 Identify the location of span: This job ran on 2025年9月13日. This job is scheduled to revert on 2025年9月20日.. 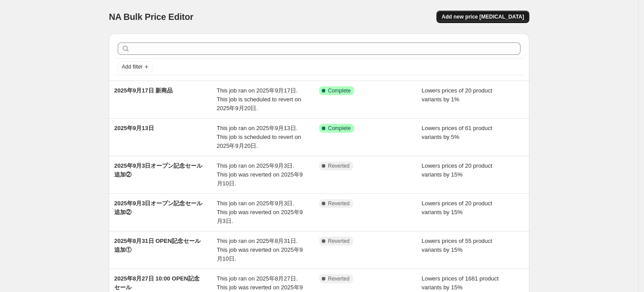
(259, 137).